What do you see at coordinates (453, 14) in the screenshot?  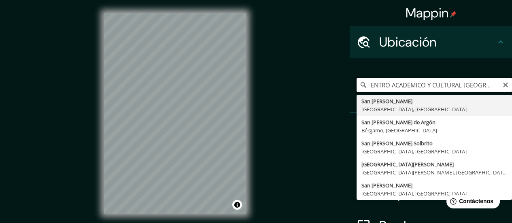 I see `img: pin-icon.png` at bounding box center [453, 14].